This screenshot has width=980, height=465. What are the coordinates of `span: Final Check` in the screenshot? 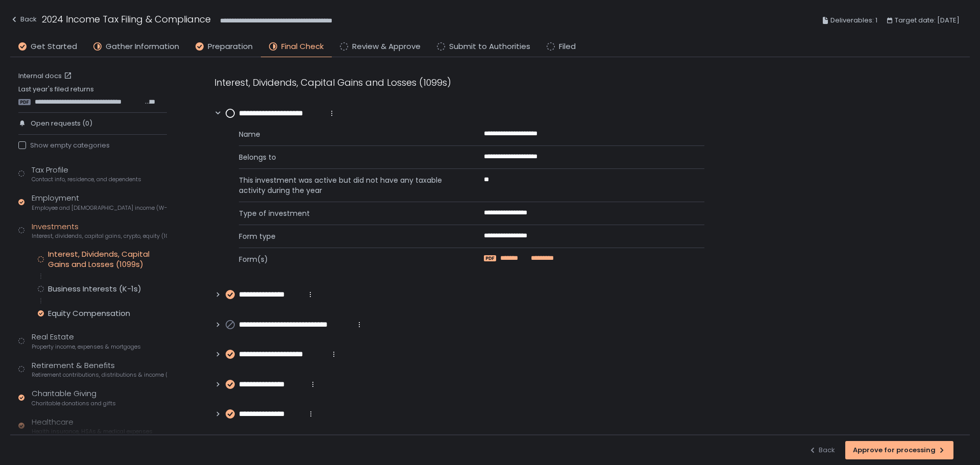 It's located at (302, 46).